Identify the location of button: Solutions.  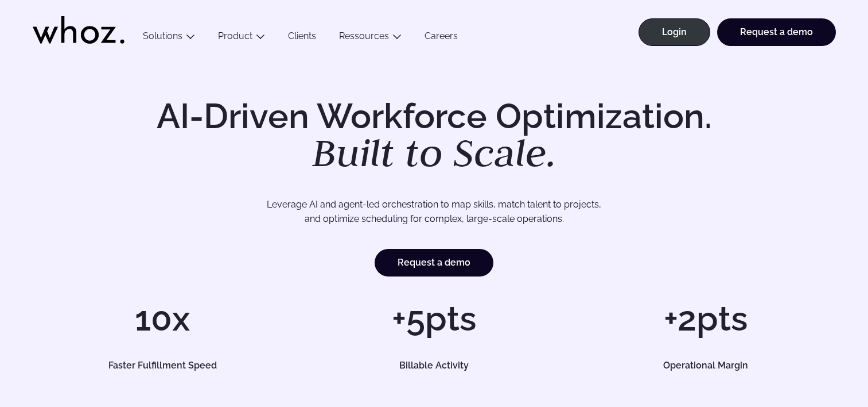
(168, 38).